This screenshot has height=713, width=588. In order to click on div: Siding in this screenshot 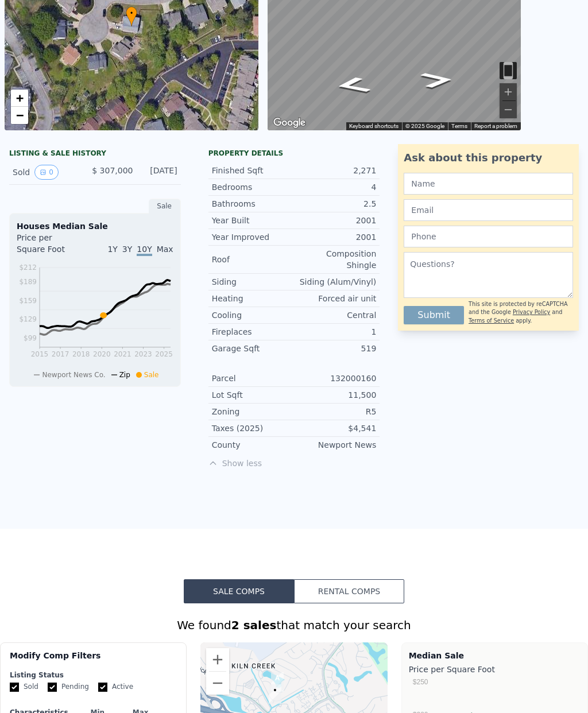, I will do `click(253, 282)`.